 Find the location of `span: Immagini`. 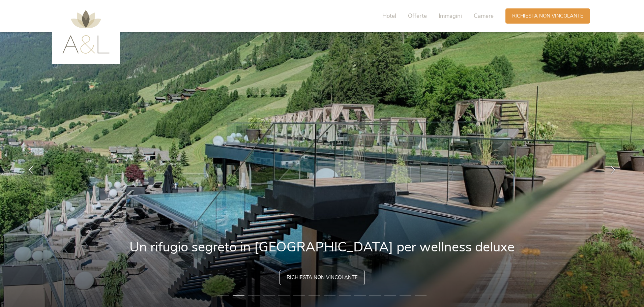

span: Immagini is located at coordinates (450, 16).